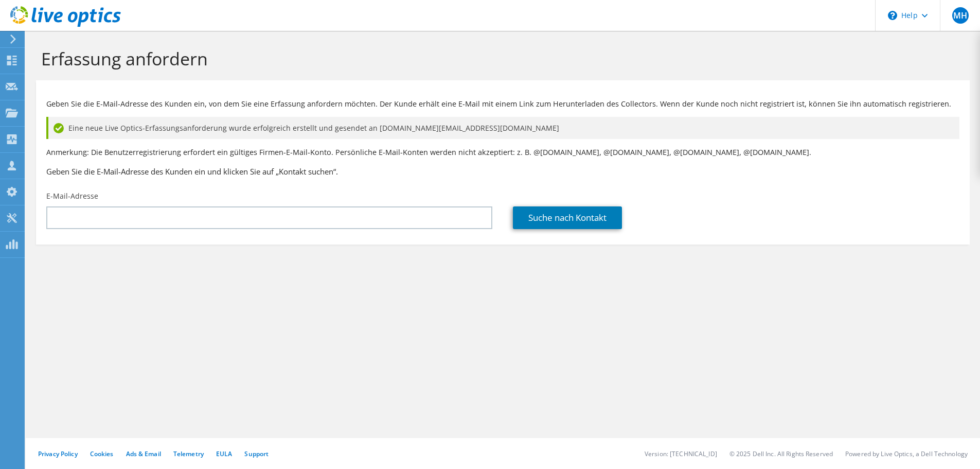 The height and width of the screenshot is (469, 980). What do you see at coordinates (314, 128) in the screenshot?
I see `span: Eine neue Live Optics-Erfassungsanforderung wurde erfolgreich erstellt und gesendet an [DOMAIN_NA...` at bounding box center [314, 128].